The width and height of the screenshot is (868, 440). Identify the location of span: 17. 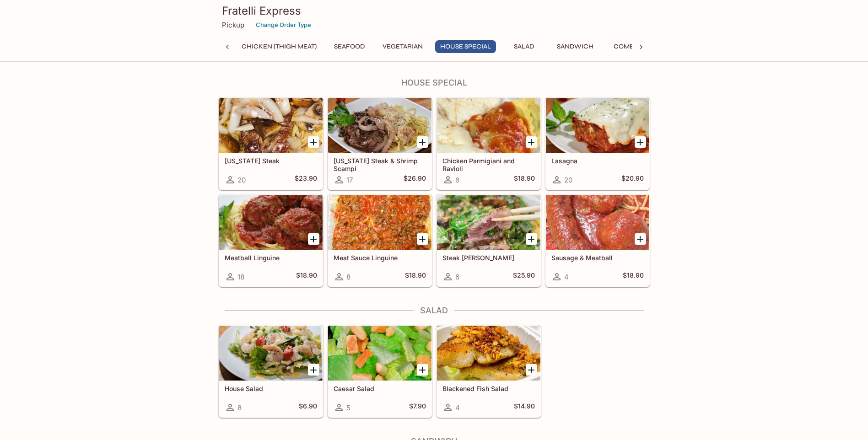
(350, 180).